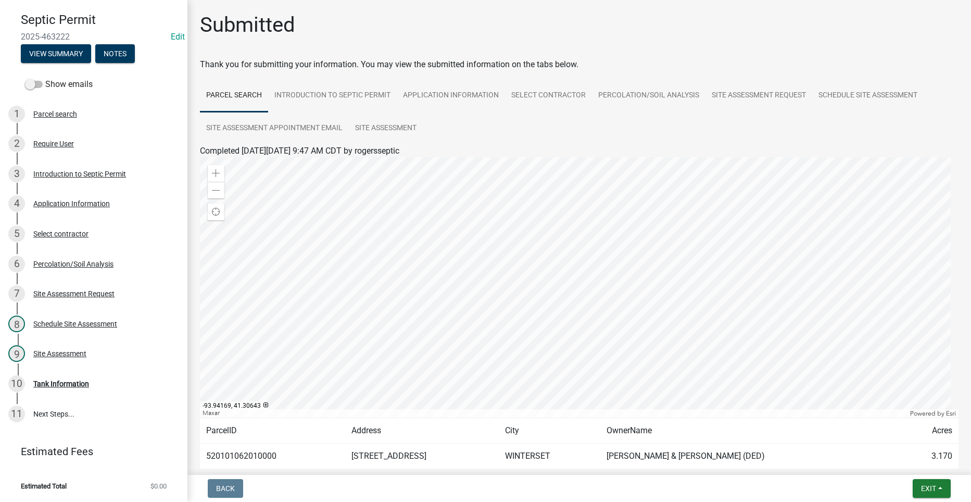  I want to click on div: Application Information, so click(71, 204).